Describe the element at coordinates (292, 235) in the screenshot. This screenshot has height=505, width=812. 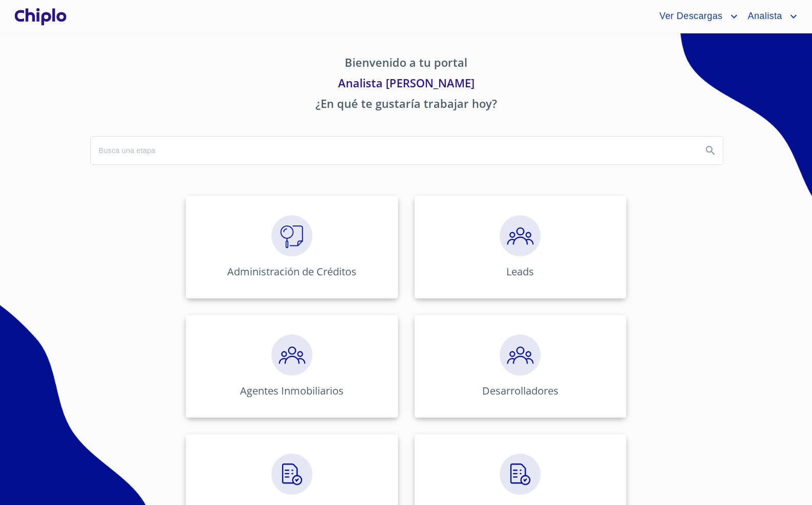
I see `img: megaClickVerifiacion.png` at that location.